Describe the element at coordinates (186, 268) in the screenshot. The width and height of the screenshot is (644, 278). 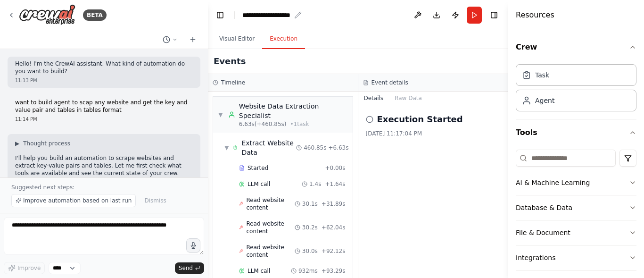
I see `span: Send` at that location.